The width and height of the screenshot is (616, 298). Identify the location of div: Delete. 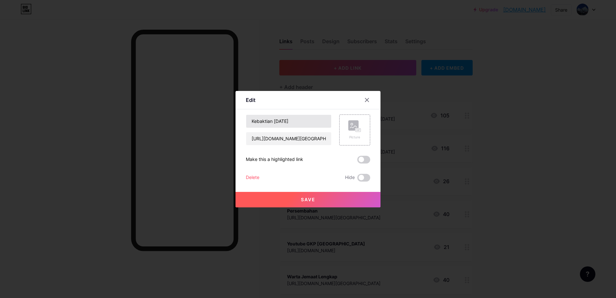
(252, 177).